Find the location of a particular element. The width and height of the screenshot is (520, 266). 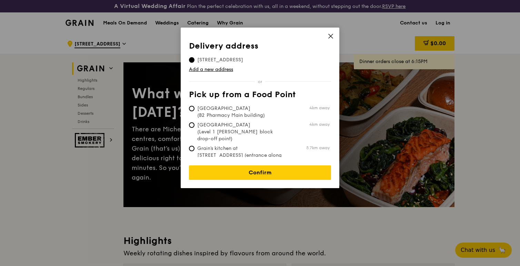

a: Confirm is located at coordinates (260, 173).